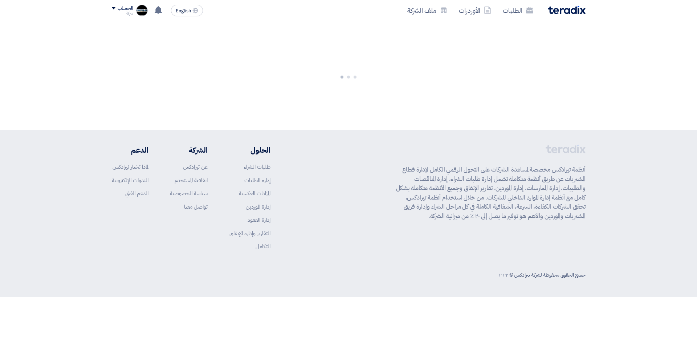  I want to click on a: اتفاقية المستخدم, so click(191, 180).